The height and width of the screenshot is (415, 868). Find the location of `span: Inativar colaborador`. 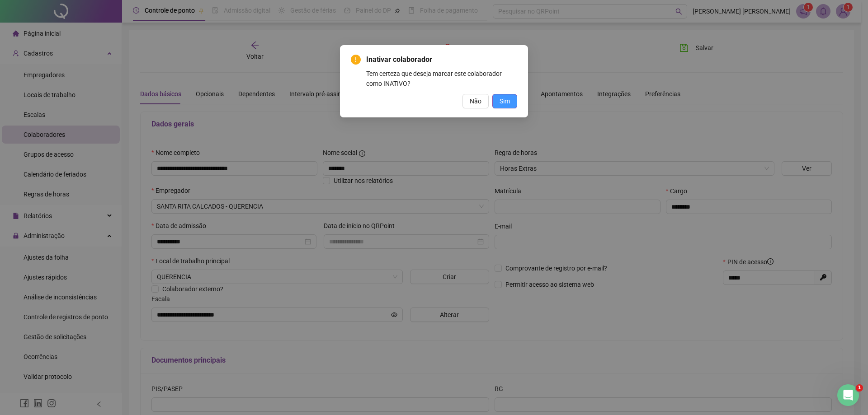

span: Inativar colaborador is located at coordinates (442, 59).